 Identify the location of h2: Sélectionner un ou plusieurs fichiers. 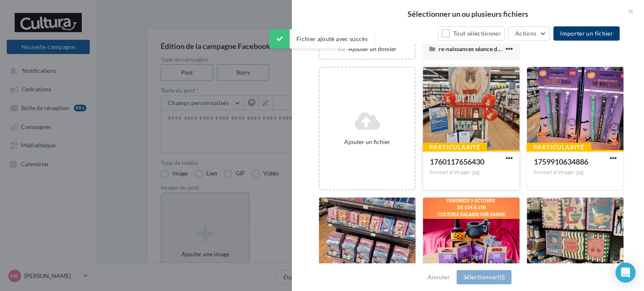
(468, 14).